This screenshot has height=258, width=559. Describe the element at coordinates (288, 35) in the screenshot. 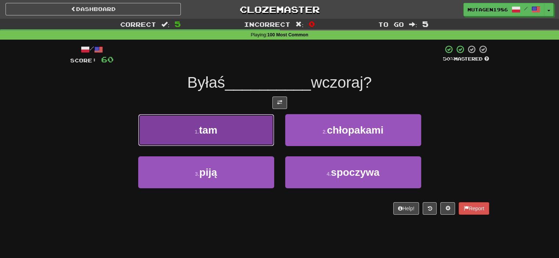

I see `strong: 100 Most Common` at that location.